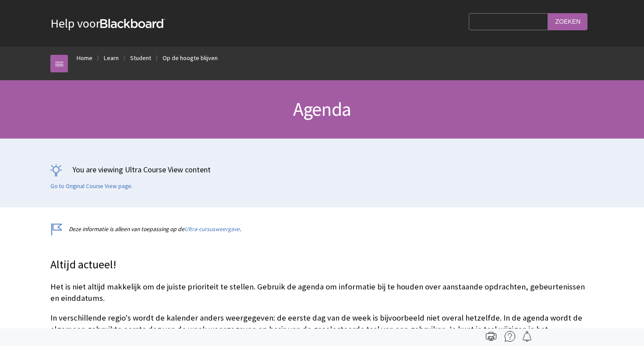  What do you see at coordinates (108, 23) in the screenshot?
I see `a: Help voorBlackboard` at bounding box center [108, 23].